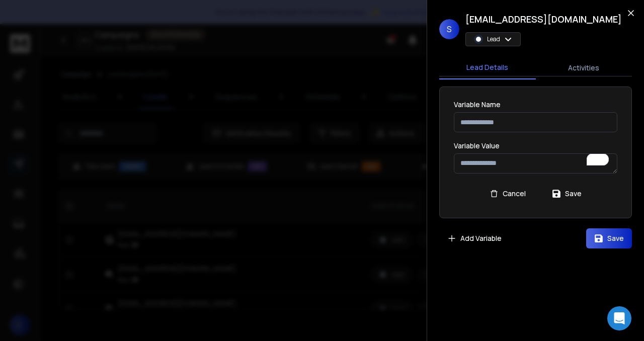 Image resolution: width=644 pixels, height=341 pixels. What do you see at coordinates (493, 39) in the screenshot?
I see `p: Lead` at bounding box center [493, 39].